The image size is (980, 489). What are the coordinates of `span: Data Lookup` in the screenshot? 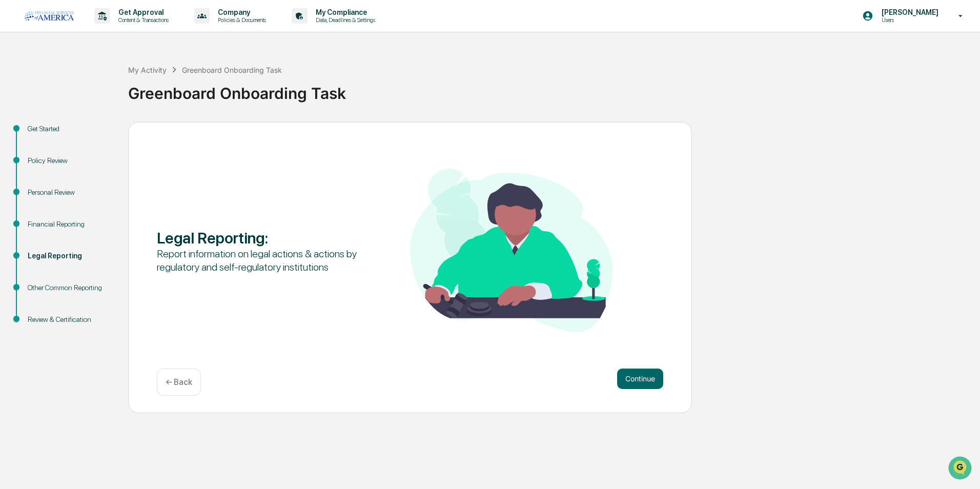 It's located at (43, 154).